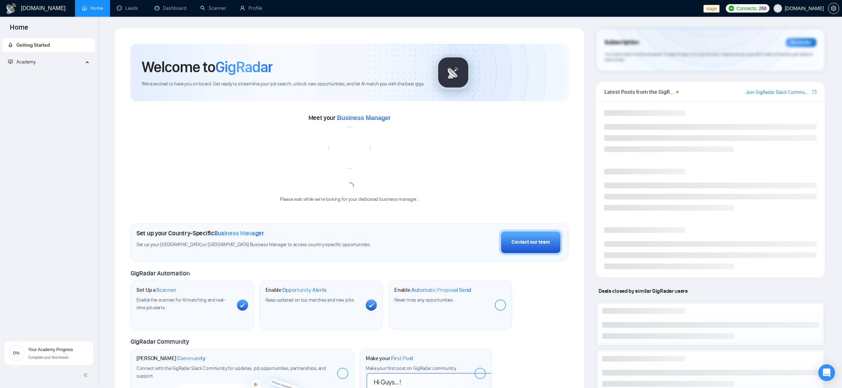 The image size is (842, 388). I want to click on button: Contact our team, so click(531, 243).